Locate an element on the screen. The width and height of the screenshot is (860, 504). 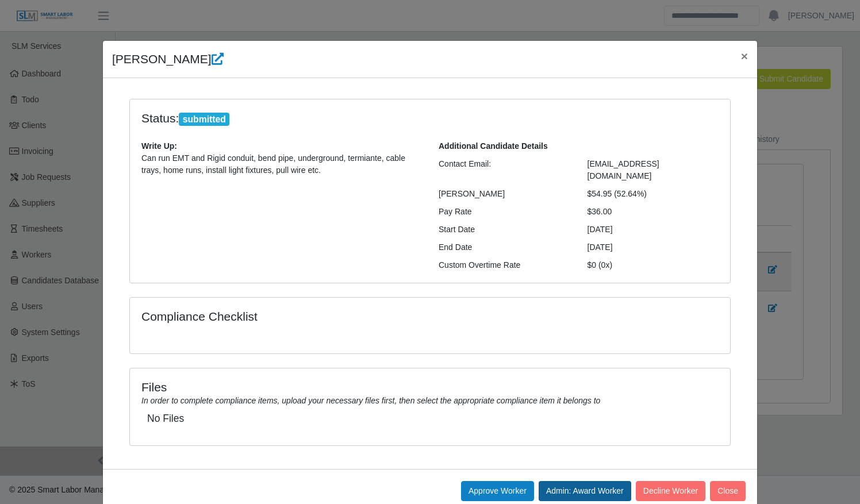
div: Contact Email: is located at coordinates (504, 170).